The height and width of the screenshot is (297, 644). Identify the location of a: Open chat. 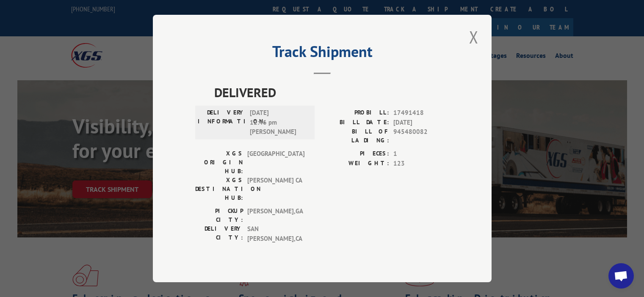
(621, 276).